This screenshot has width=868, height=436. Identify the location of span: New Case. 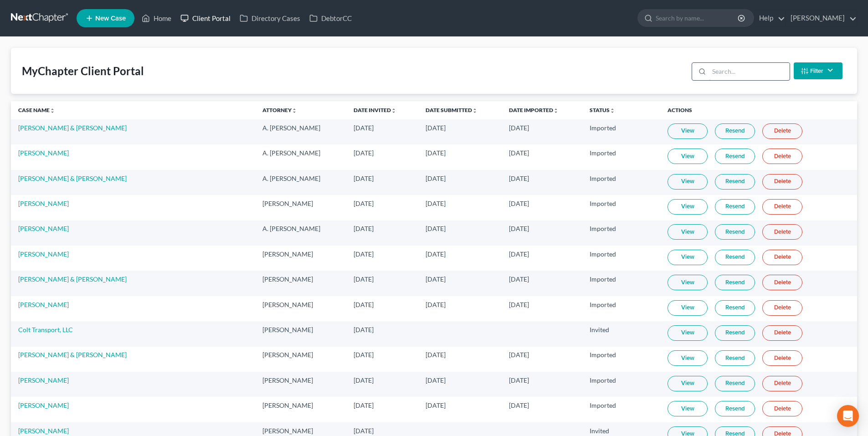
(110, 18).